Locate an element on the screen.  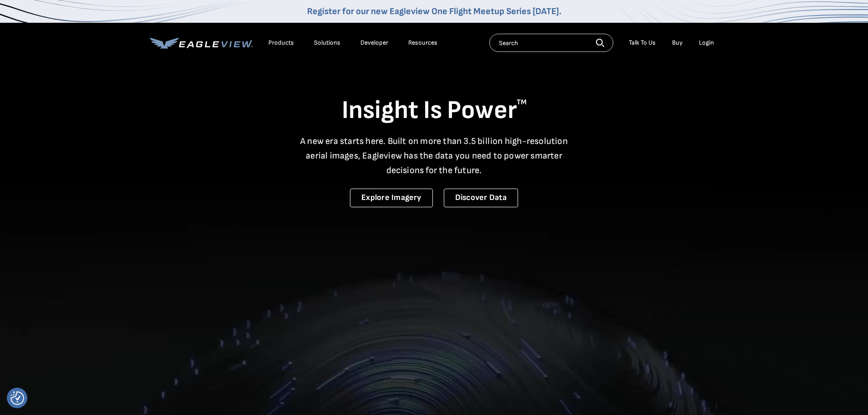
button: Consent Preferences is located at coordinates (17, 398).